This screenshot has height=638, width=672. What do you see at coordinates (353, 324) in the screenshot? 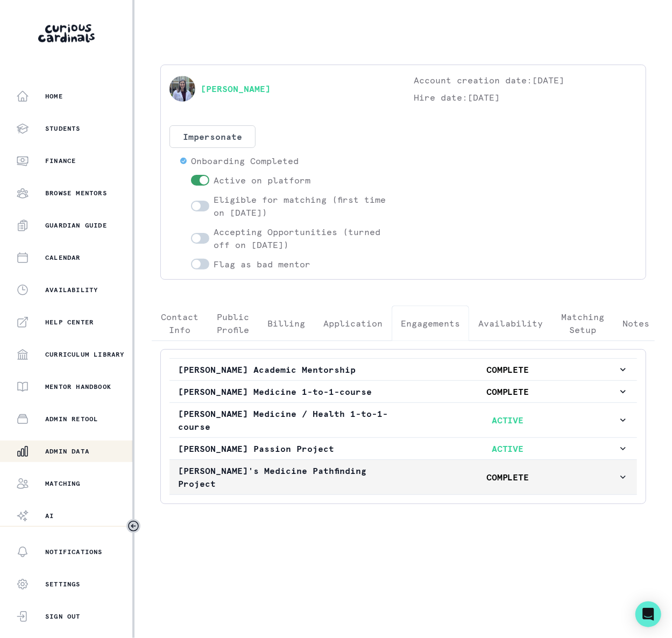
I see `p: Application` at bounding box center [353, 324].